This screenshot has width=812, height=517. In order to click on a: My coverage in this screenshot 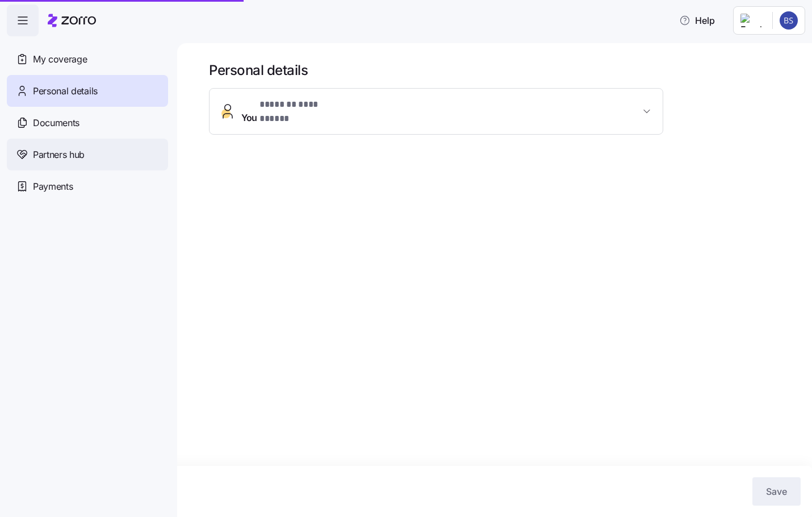, I will do `click(88, 59)`.